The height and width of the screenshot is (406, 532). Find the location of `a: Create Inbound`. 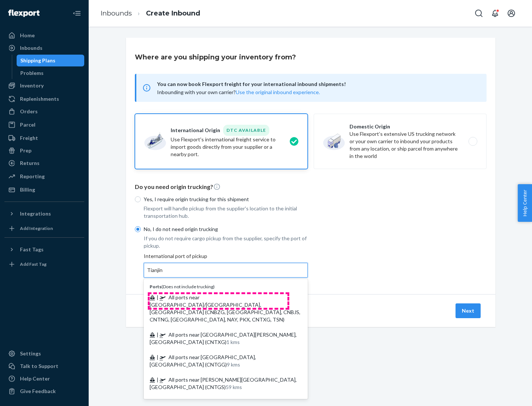

a: Create Inbound is located at coordinates (173, 13).